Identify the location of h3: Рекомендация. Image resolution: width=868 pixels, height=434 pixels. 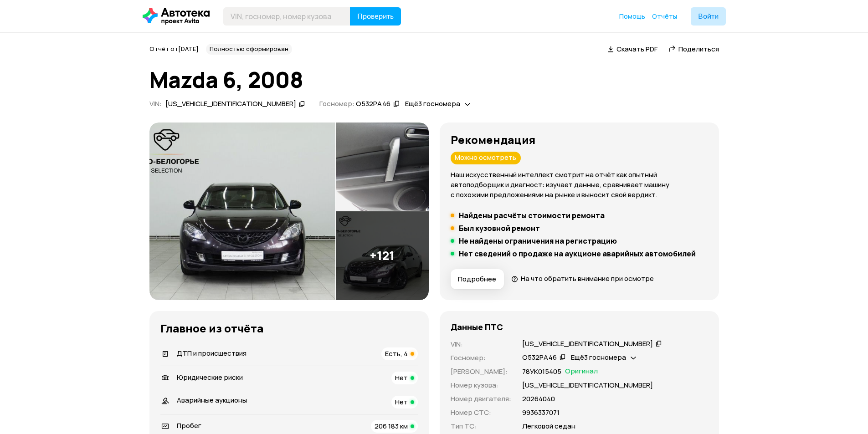
(579, 140).